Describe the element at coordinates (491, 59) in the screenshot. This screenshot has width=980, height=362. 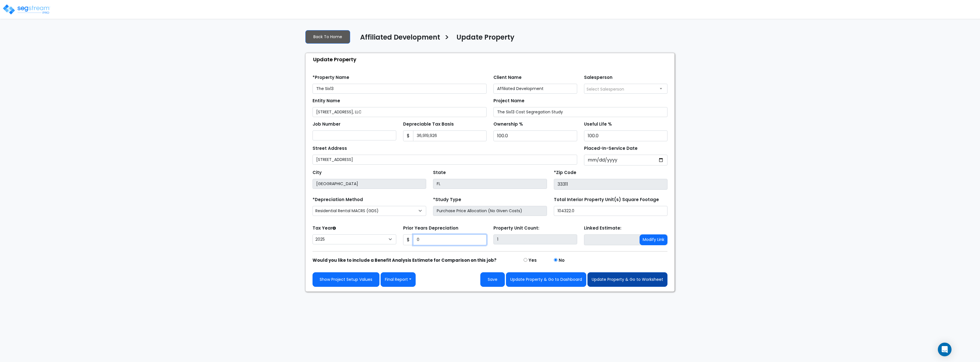
I see `div: Update Property` at that location.